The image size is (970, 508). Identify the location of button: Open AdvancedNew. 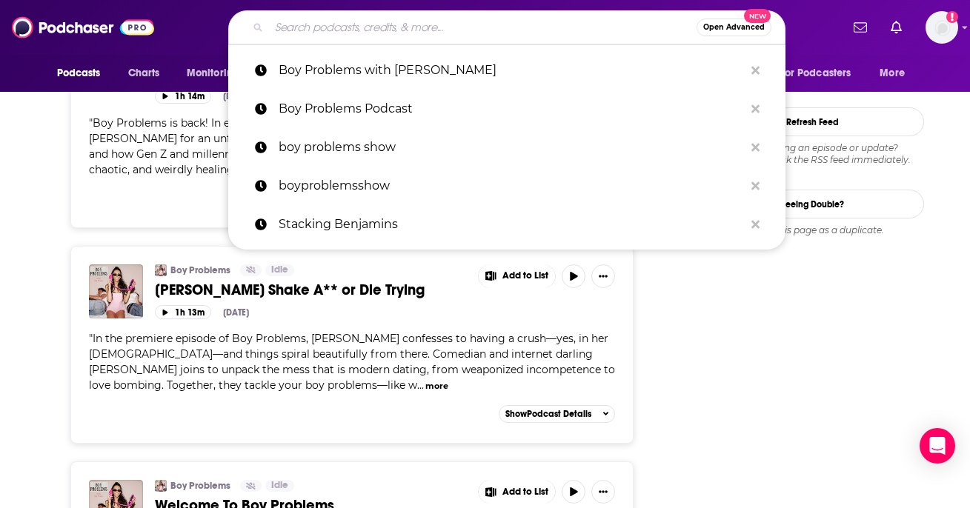
(733, 27).